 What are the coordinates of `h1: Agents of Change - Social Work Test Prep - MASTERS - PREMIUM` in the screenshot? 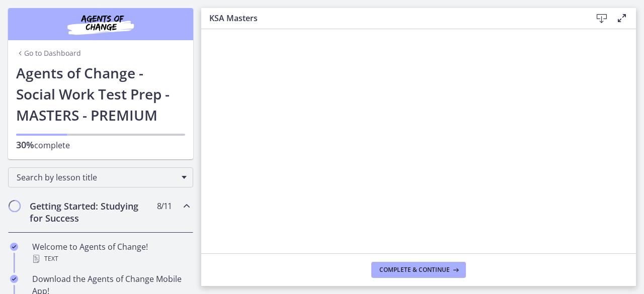 It's located at (101, 94).